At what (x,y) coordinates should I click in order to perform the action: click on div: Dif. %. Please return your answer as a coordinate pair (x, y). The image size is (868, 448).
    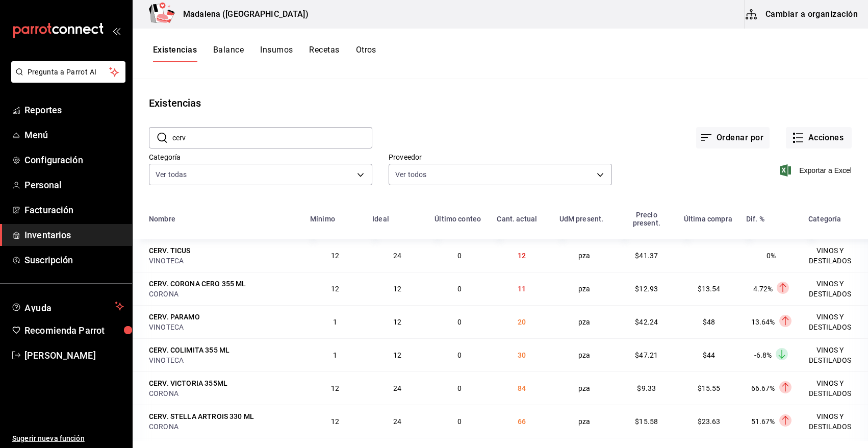
    Looking at the image, I should click on (755, 219).